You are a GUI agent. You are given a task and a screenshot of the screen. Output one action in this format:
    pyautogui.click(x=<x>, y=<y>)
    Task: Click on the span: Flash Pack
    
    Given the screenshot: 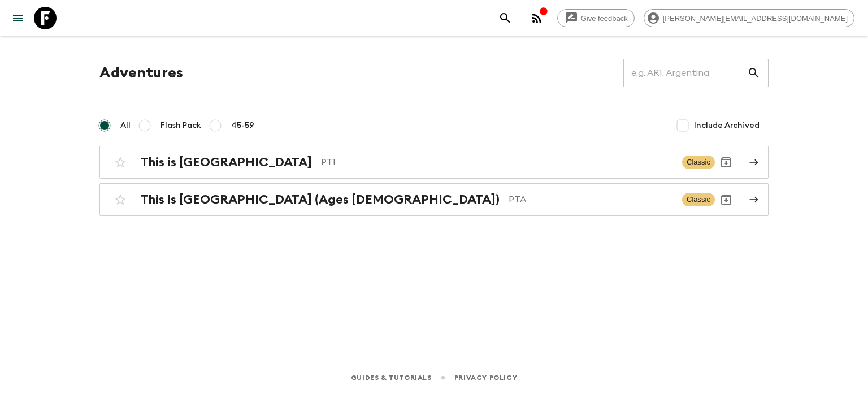 What is the action you would take?
    pyautogui.click(x=181, y=125)
    